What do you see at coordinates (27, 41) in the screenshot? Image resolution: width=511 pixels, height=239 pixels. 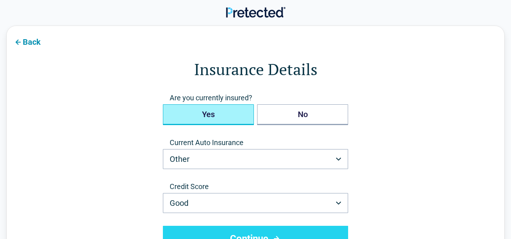 I see `button: Back` at bounding box center [27, 41].